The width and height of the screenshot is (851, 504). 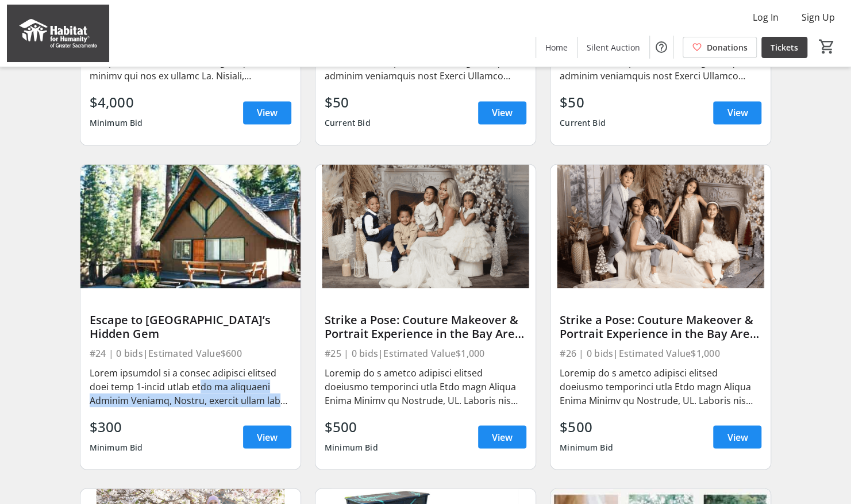 What do you see at coordinates (614, 47) in the screenshot?
I see `a: Silent Auction` at bounding box center [614, 47].